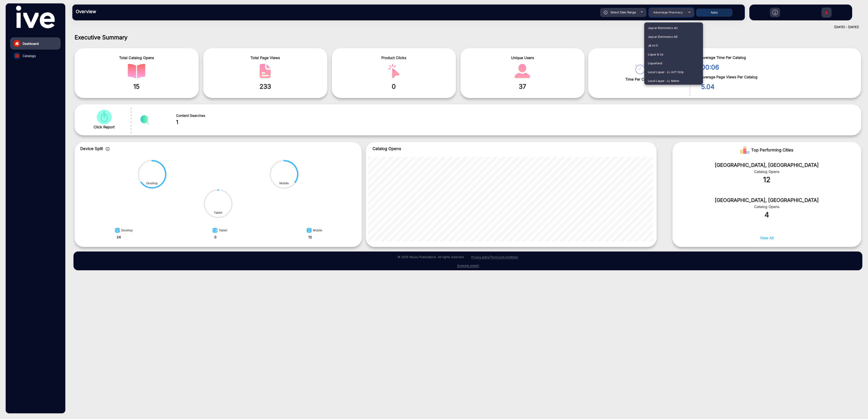 The image size is (868, 419). I want to click on span: Jaycar Electronics AU, so click(663, 28).